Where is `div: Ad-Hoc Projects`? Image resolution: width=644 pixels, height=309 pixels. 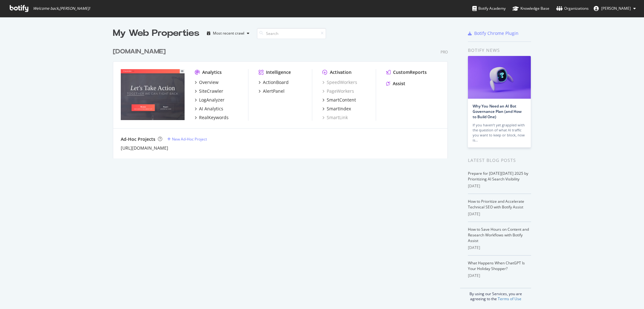 div: Ad-Hoc Projects is located at coordinates (138, 139).